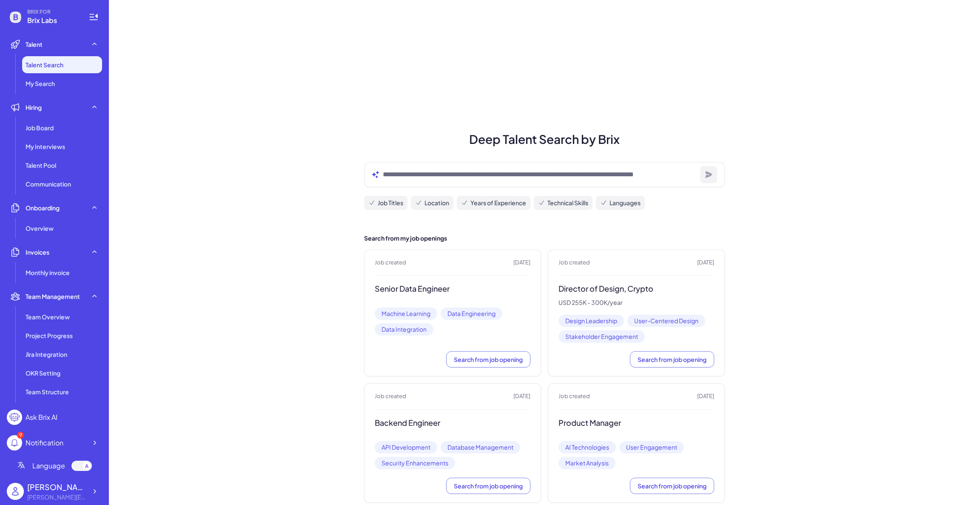  I want to click on span: Security Enhancements, so click(414, 462).